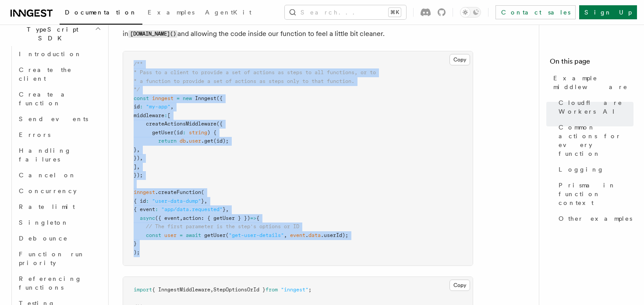 The image size is (644, 305). I want to click on a: Function run priority, so click(59, 258).